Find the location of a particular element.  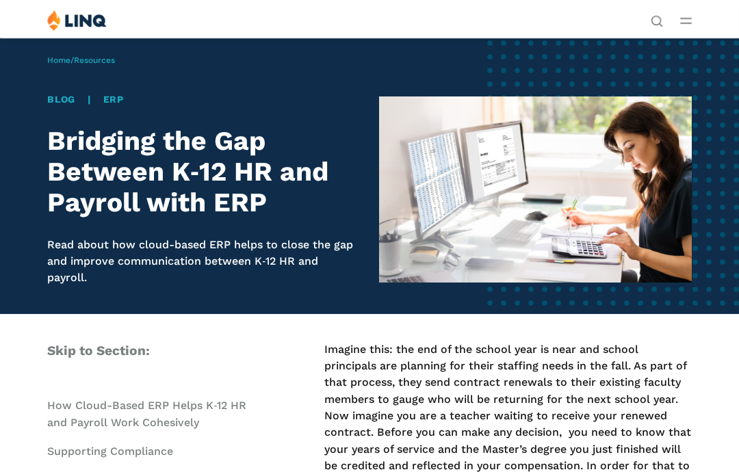

span: Skip to Section: is located at coordinates (99, 350).